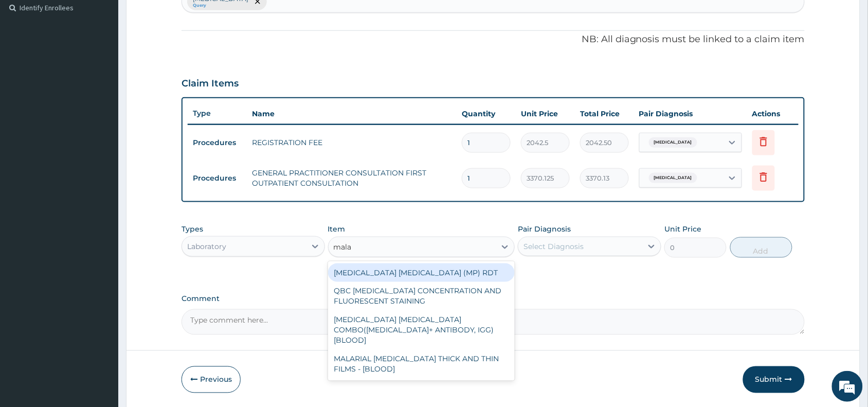 The width and height of the screenshot is (868, 407). I want to click on th: Unit Price, so click(545, 114).